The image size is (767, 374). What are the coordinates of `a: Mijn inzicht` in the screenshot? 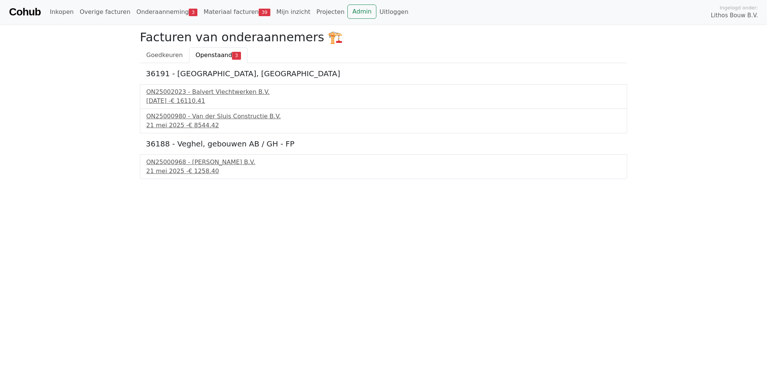 It's located at (293, 12).